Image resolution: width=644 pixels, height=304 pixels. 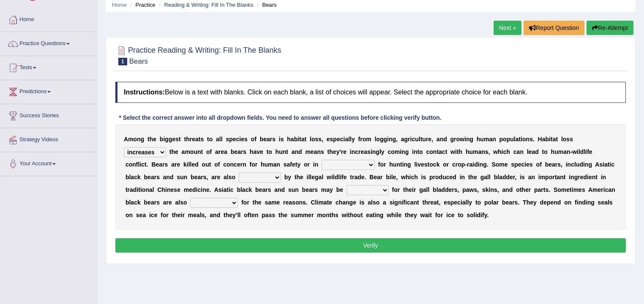 I want to click on b: H, so click(x=540, y=139).